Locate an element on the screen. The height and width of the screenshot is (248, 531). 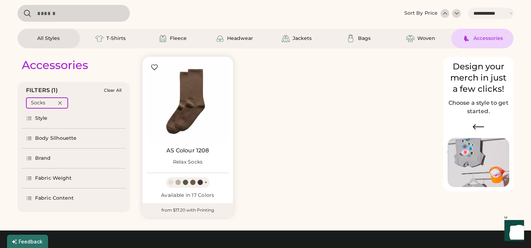
div: Jackets is located at coordinates (302, 39).